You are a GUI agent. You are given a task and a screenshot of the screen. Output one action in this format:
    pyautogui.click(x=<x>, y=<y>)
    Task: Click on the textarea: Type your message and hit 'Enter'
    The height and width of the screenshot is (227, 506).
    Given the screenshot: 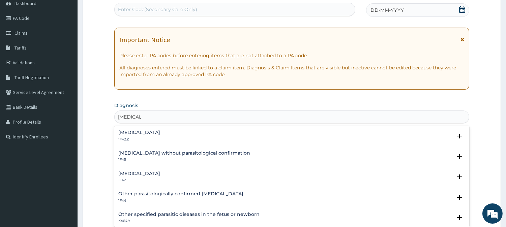 What is the action you would take?
    pyautogui.click(x=66, y=165)
    